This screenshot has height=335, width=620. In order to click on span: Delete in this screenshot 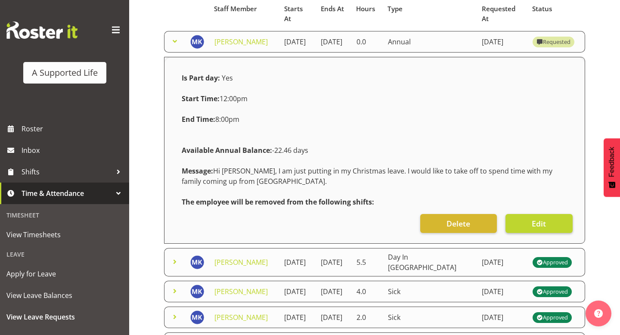, I will do `click(458, 223)`.